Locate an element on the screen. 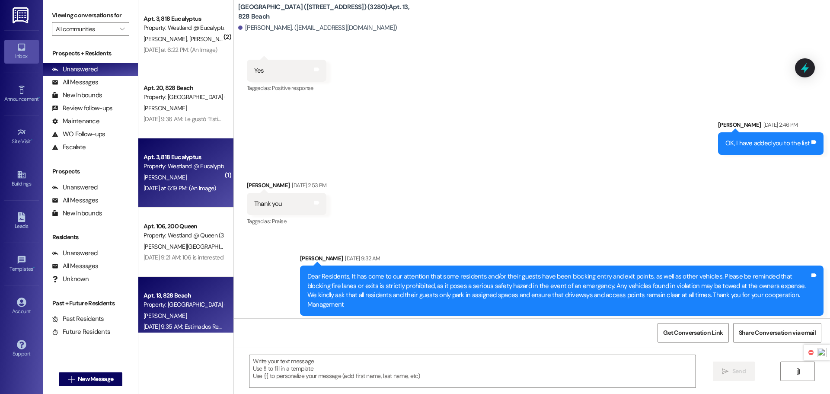 The height and width of the screenshot is (394, 830). a: Buildings is located at coordinates (22, 179).